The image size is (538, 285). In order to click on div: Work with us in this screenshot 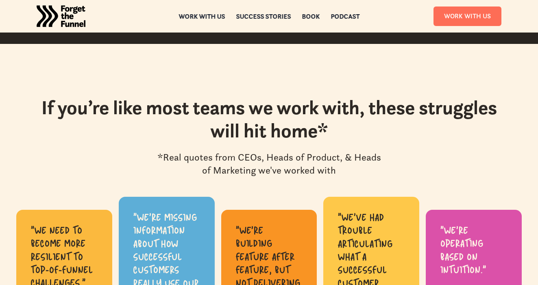, I will do `click(202, 16)`.